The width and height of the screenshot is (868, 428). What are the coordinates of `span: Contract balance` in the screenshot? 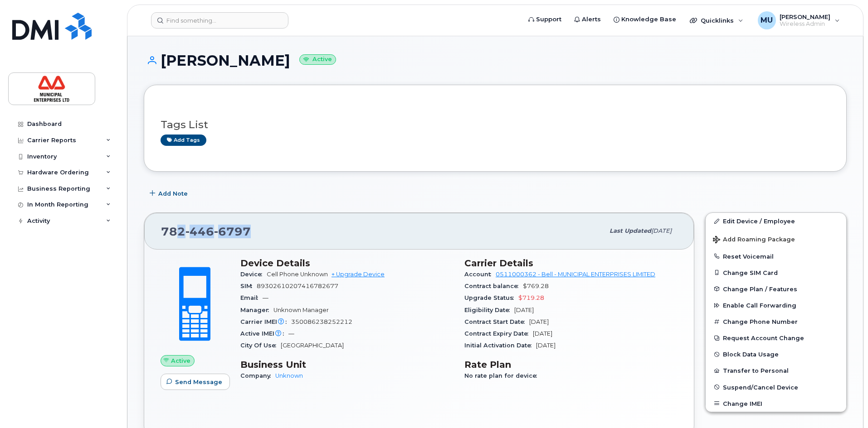 It's located at (494, 286).